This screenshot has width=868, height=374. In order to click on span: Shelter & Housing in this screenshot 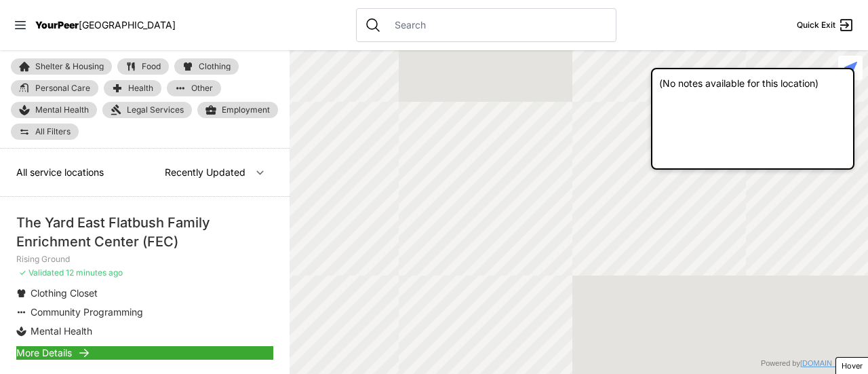, I will do `click(69, 66)`.